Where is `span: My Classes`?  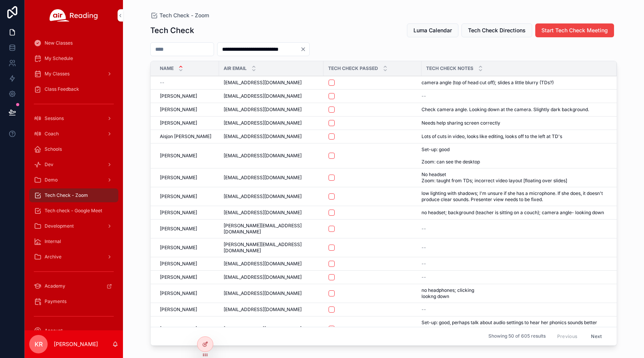 span: My Classes is located at coordinates (57, 74).